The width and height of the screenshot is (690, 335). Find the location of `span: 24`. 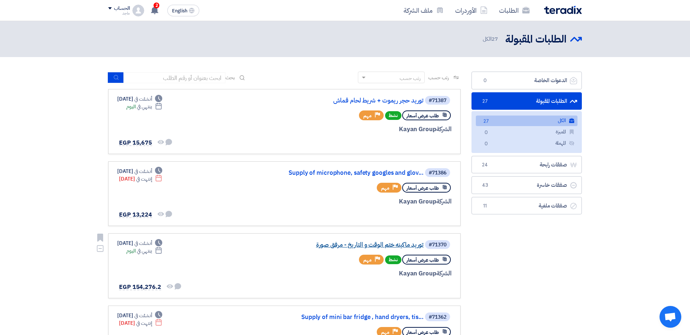

span: 24 is located at coordinates (485, 165).